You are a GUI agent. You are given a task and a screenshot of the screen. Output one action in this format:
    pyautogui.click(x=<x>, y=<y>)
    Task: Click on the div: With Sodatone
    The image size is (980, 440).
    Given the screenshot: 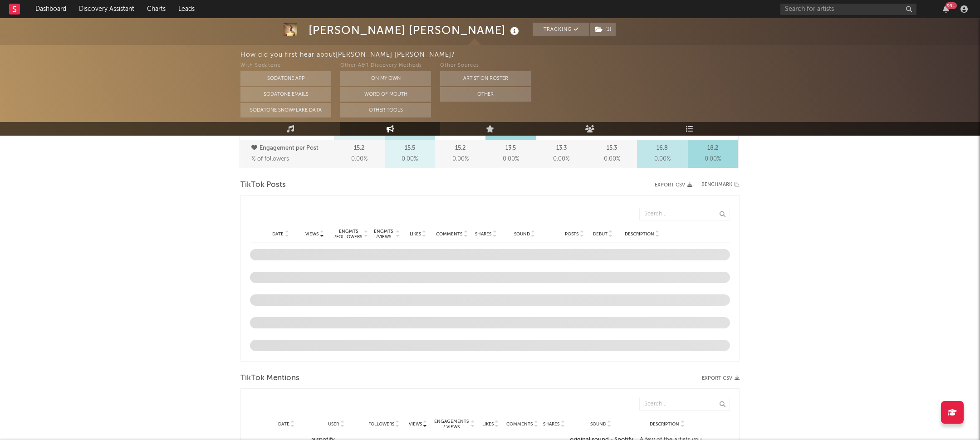 What is the action you would take?
    pyautogui.click(x=286, y=66)
    